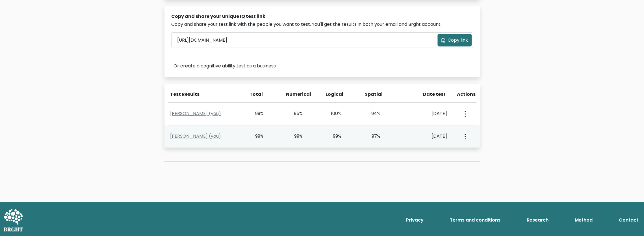  What do you see at coordinates (205, 94) in the screenshot?
I see `div: Test Results` at bounding box center [205, 94].